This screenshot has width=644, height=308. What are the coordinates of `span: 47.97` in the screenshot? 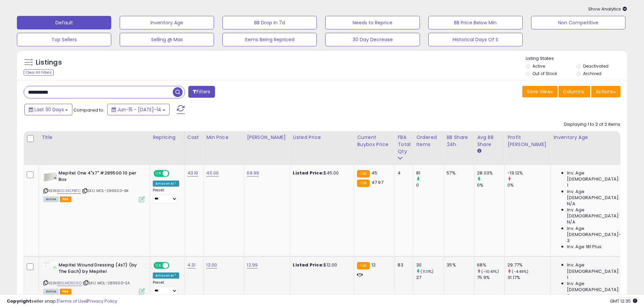 It's located at (377, 182).